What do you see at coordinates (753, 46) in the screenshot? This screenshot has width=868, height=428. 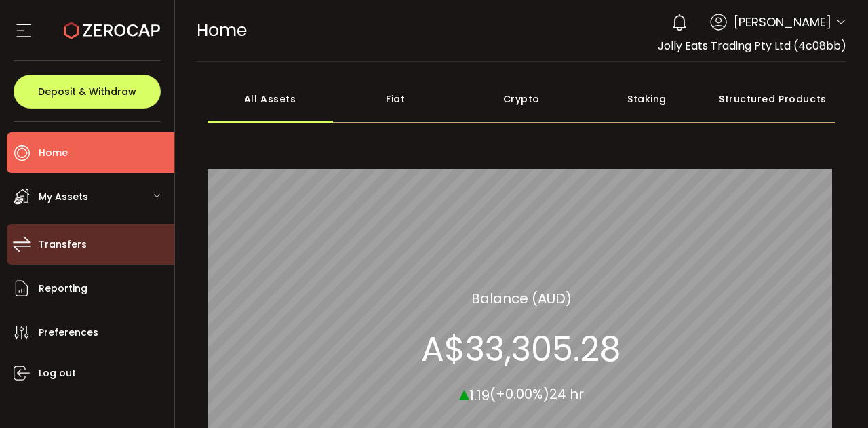 I see `span: Jolly Eats Trading Pty Ltd (4c08bb)` at bounding box center [753, 46].